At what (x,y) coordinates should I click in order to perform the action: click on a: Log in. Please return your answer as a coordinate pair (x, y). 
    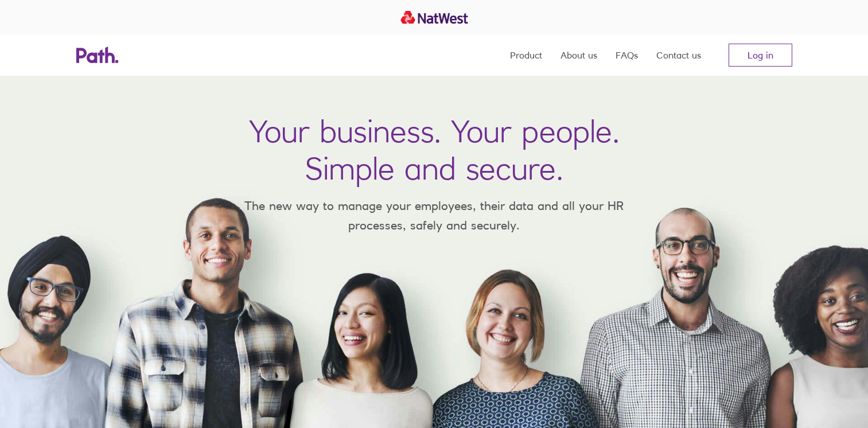
    Looking at the image, I should click on (760, 55).